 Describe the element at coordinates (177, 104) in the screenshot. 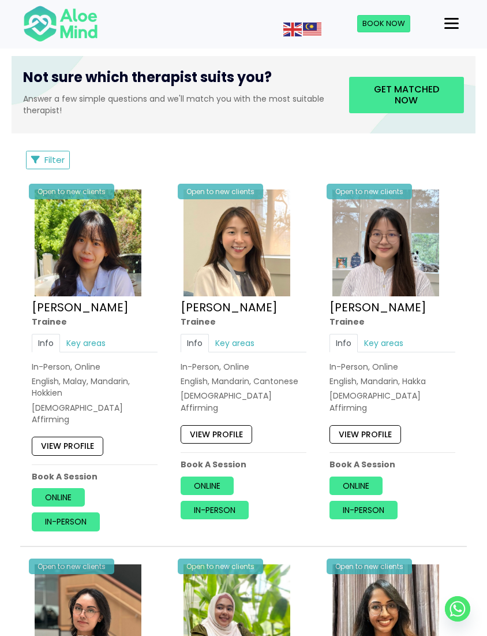

I see `p: Answer a few simple questions and we'll match you with the most suitable therapist!` at that location.